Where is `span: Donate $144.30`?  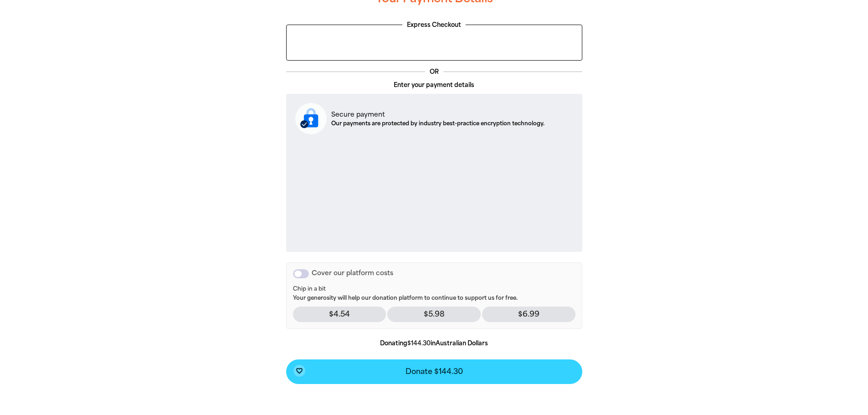
span: Donate $144.30 is located at coordinates (434, 372).